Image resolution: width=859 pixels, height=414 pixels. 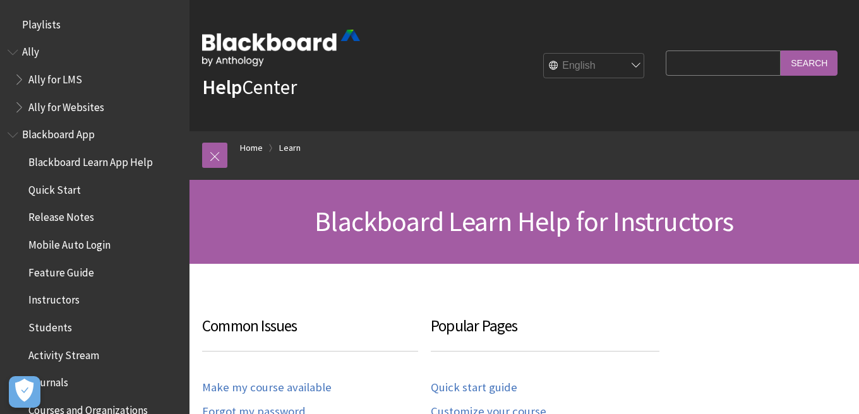 I want to click on span: Blackboard Learn Help for Instructors, so click(x=523, y=221).